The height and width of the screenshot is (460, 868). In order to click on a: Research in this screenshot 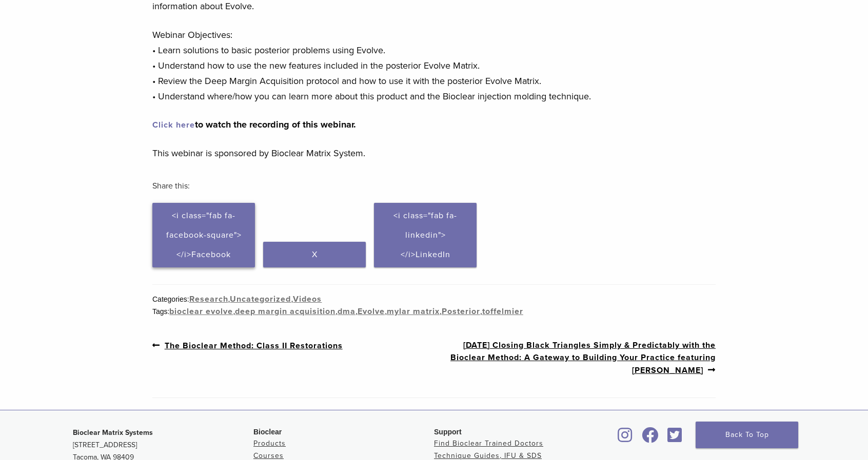, I will do `click(209, 299)`.